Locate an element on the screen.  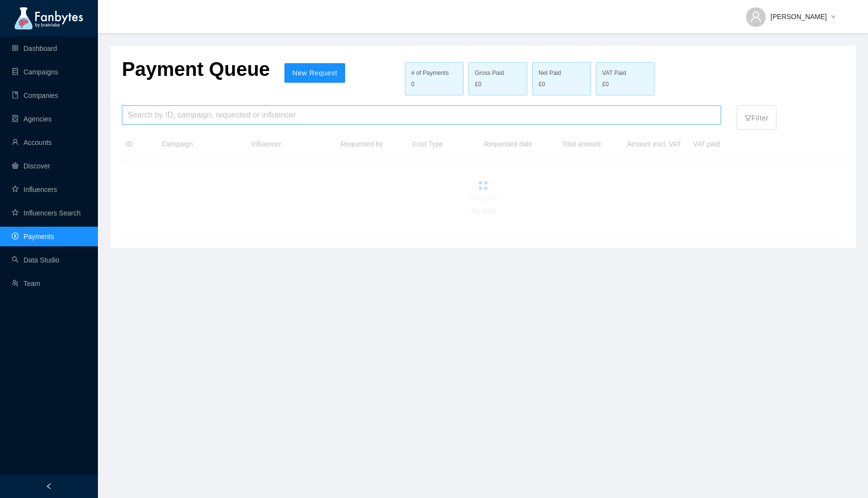
div: Net Paid is located at coordinates (562, 73).